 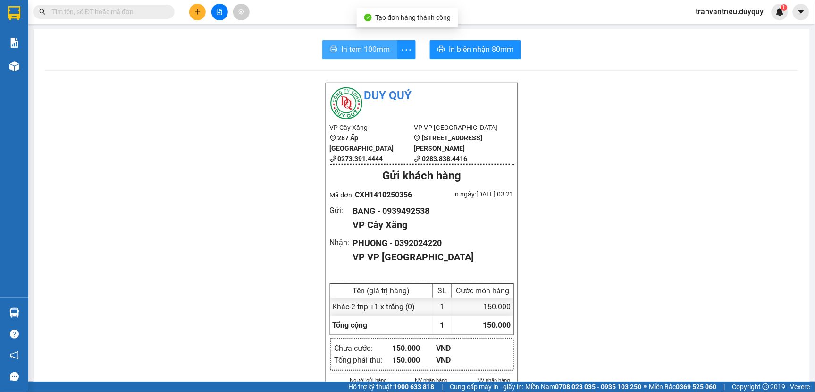 I want to click on span: search, so click(x=42, y=12).